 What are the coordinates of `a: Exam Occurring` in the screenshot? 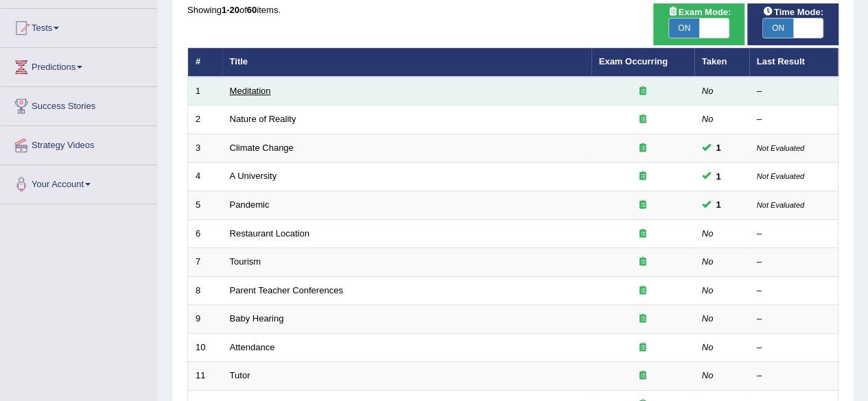 It's located at (633, 61).